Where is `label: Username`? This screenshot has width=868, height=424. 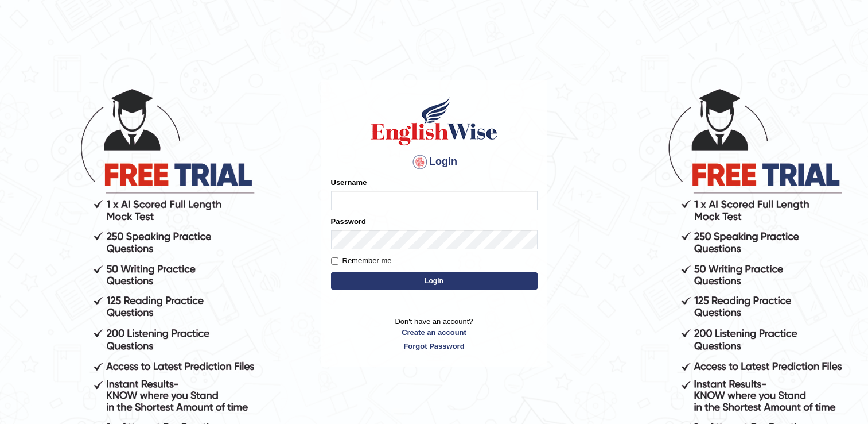
label: Username is located at coordinates (349, 182).